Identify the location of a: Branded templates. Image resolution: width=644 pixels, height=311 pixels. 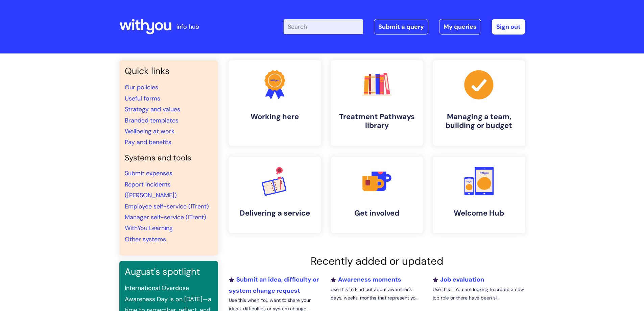
(152, 121).